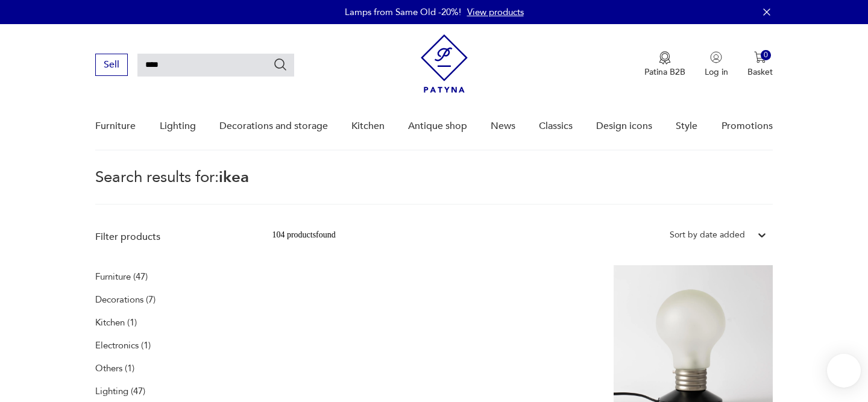  Describe the element at coordinates (281, 64) in the screenshot. I see `button: Search` at that location.